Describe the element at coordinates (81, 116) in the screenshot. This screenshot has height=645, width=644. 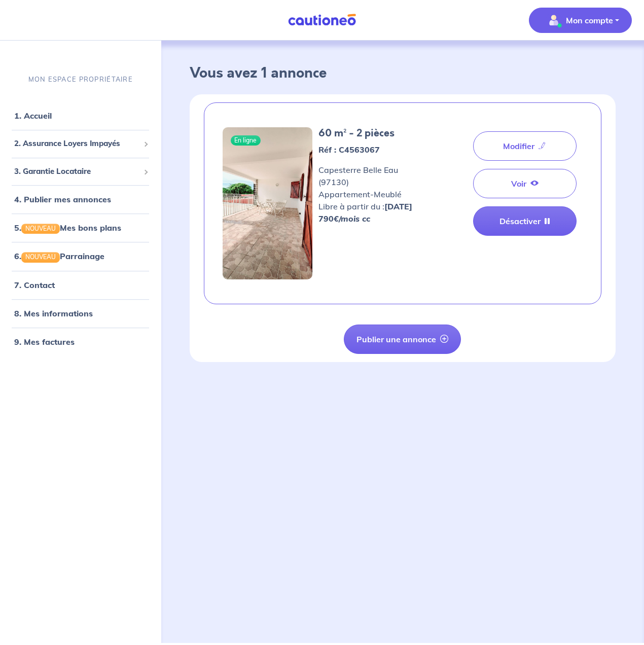
I see `div: 1. Accueil` at that location.